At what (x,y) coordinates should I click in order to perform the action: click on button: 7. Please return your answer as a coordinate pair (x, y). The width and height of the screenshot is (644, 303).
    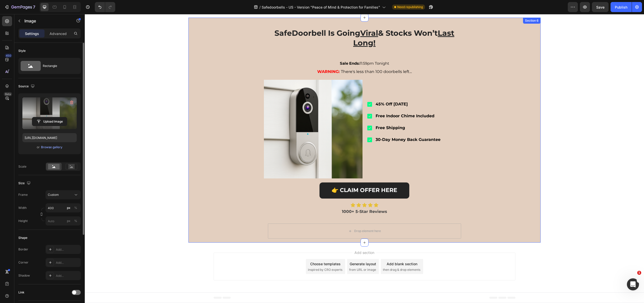
    Looking at the image, I should click on (19, 7).